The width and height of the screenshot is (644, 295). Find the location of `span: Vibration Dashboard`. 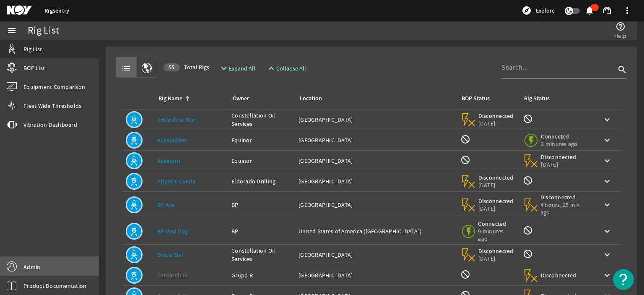

span: Vibration Dashboard is located at coordinates (51, 124).